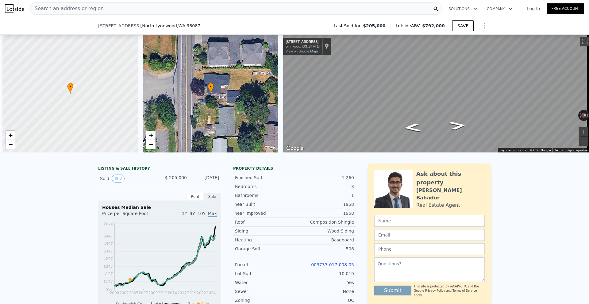  Describe the element at coordinates (485, 26) in the screenshot. I see `button: Show Options` at that location.